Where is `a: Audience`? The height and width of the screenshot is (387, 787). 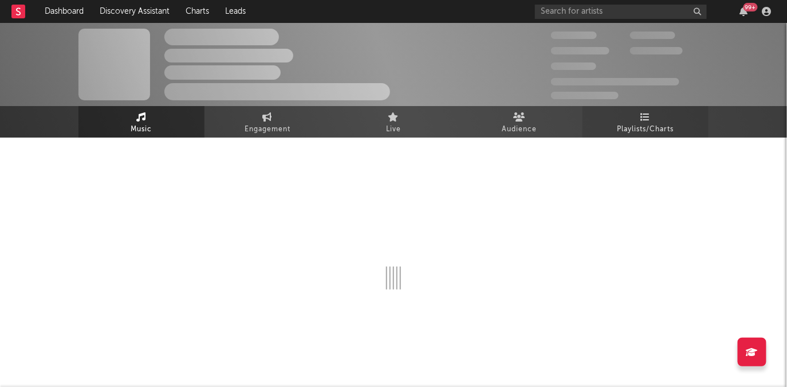 a: Audience is located at coordinates (519, 121).